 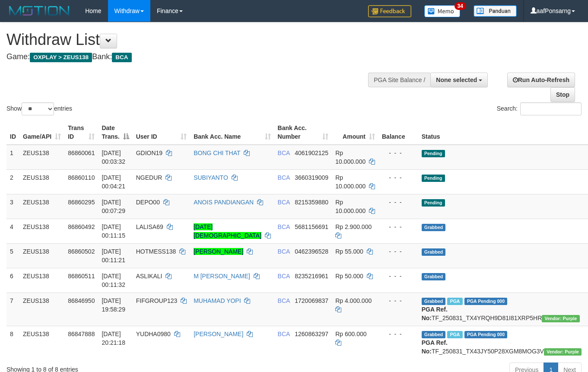 What do you see at coordinates (149, 276) in the screenshot?
I see `span: ASLIKALI` at bounding box center [149, 276].